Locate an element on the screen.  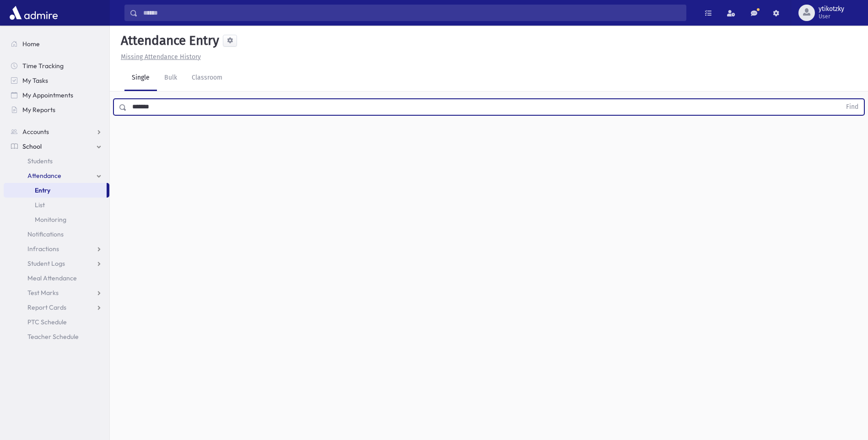
a: Students is located at coordinates (56, 161).